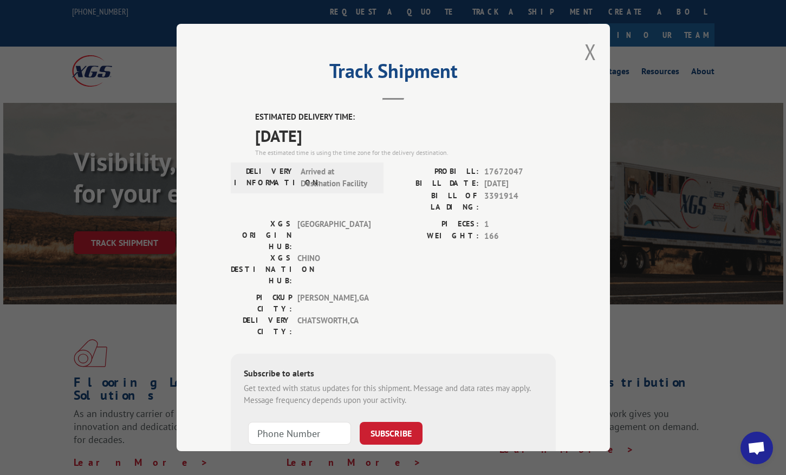  What do you see at coordinates (520, 224) in the screenshot?
I see `span: 1` at bounding box center [520, 224].